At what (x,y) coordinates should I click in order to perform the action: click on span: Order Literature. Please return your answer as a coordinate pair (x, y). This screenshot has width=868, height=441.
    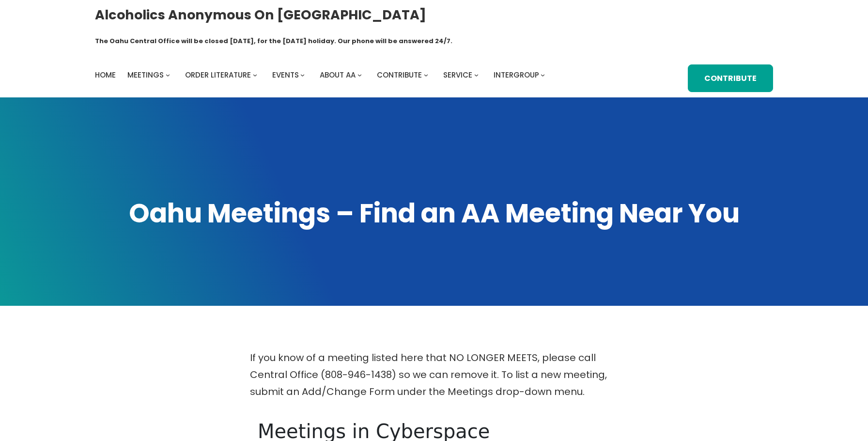
    Looking at the image, I should click on (218, 75).